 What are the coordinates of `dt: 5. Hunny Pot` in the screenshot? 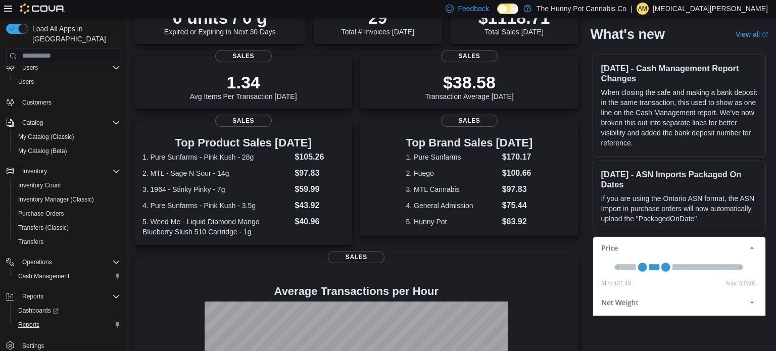 It's located at (452, 222).